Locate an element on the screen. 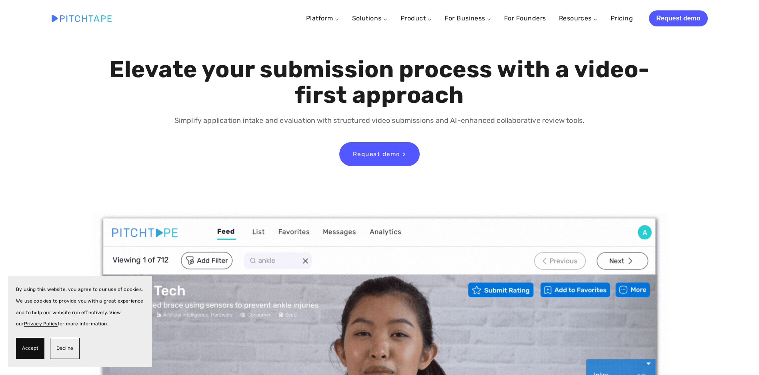 This screenshot has height=375, width=759. button: Accept is located at coordinates (30, 348).